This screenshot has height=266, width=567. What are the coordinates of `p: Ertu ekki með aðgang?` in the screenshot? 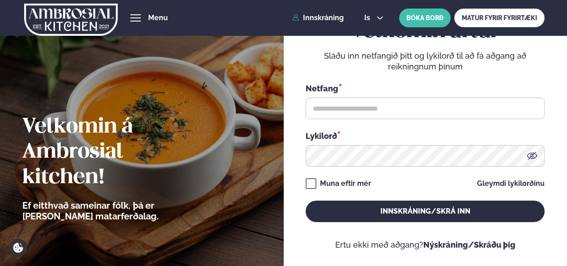 It's located at (425, 245).